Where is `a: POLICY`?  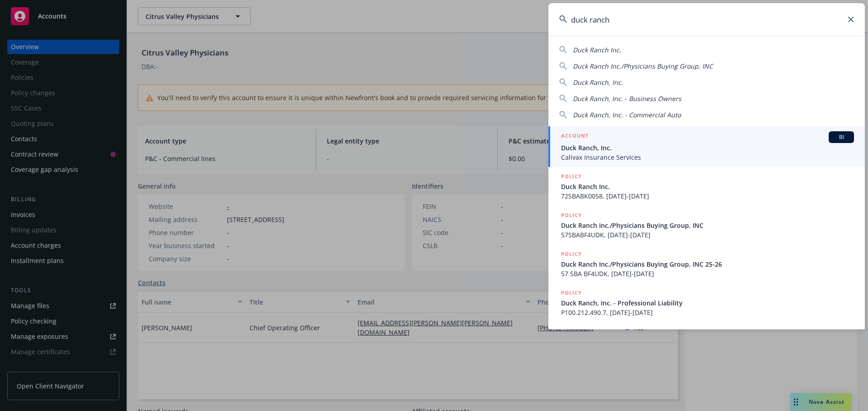
a: POLICY is located at coordinates (707, 342).